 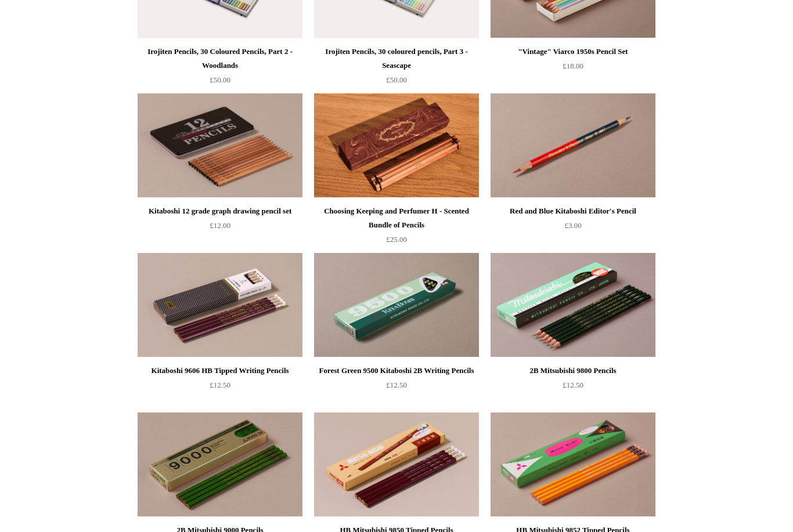 What do you see at coordinates (220, 69) in the screenshot?
I see `a: Irojiten Pencils, 30 Coloured Pencils, Part 2 - Woodlands £50.00` at bounding box center [220, 69].